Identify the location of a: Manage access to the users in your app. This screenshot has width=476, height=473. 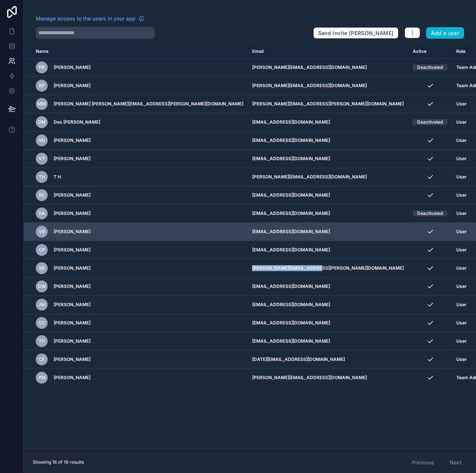
(90, 19).